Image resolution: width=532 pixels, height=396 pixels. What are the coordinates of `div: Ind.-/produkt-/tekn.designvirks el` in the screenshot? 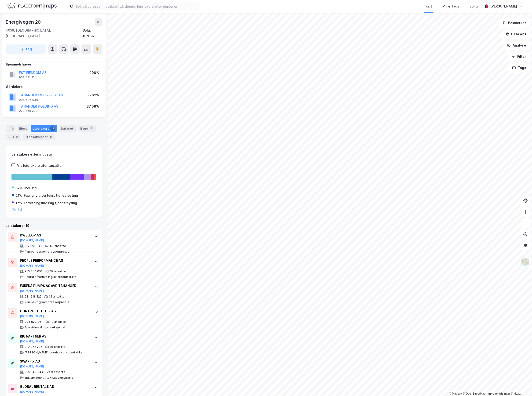 It's located at (49, 378).